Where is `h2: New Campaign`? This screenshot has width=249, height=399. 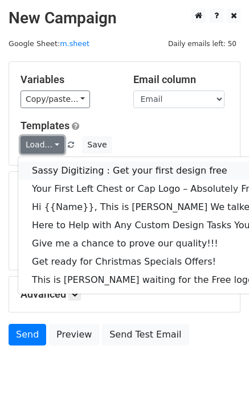
h2: New Campaign is located at coordinates (124, 18).